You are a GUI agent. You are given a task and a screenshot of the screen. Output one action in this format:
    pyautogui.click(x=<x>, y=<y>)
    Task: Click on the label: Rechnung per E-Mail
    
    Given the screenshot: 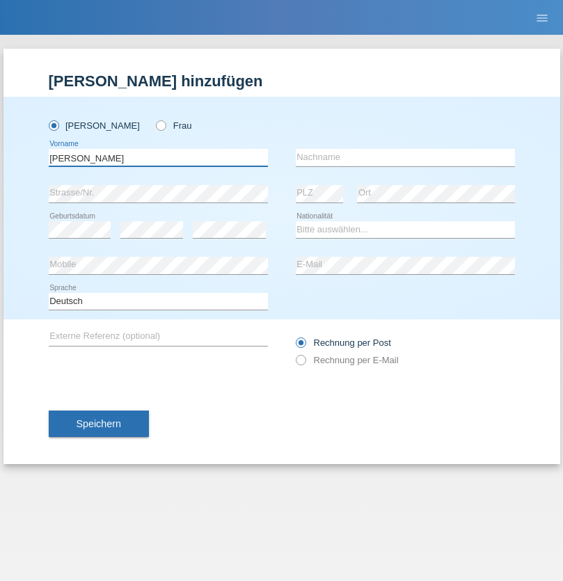 What is the action you would take?
    pyautogui.click(x=347, y=360)
    